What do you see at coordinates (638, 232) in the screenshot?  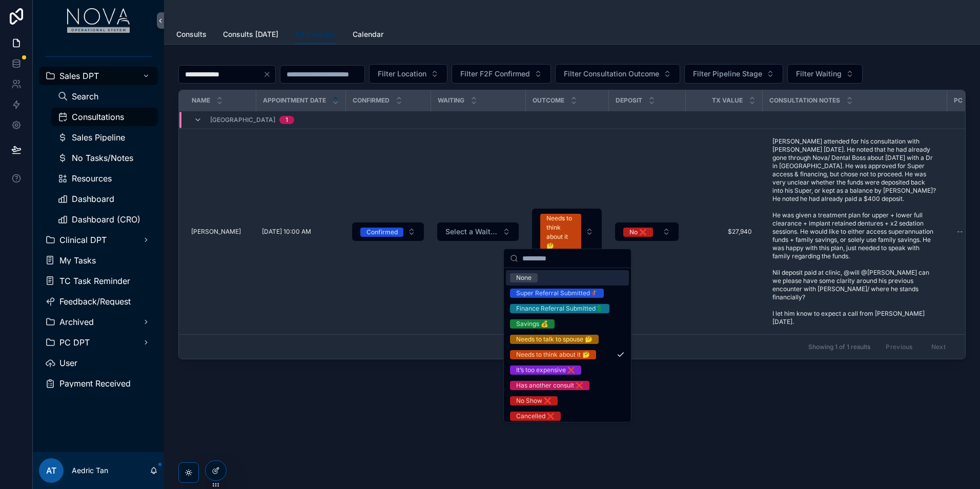 I see `div: No ❌` at bounding box center [638, 232].